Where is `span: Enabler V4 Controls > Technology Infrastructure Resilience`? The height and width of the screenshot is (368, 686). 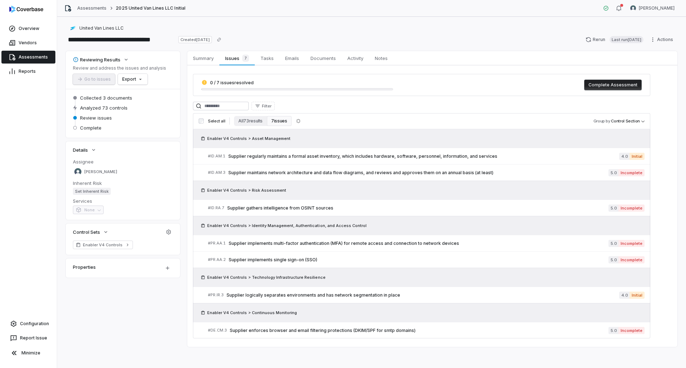 span: Enabler V4 Controls > Technology Infrastructure Resilience is located at coordinates (266, 277).